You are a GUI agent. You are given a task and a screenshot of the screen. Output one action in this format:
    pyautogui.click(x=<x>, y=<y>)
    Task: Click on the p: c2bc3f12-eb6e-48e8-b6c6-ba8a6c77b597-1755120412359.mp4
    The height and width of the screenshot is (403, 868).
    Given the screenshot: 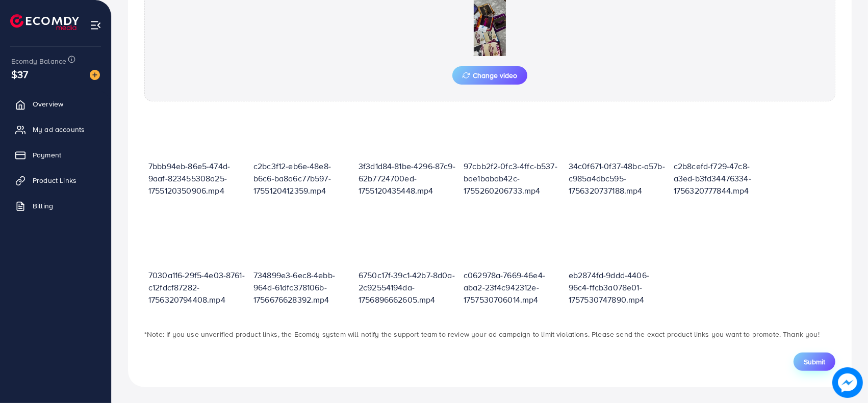 What is the action you would take?
    pyautogui.click(x=302, y=179)
    